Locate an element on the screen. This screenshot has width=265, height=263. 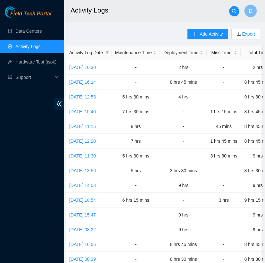
td: 1 hrs 45 mins is located at coordinates (224, 141).